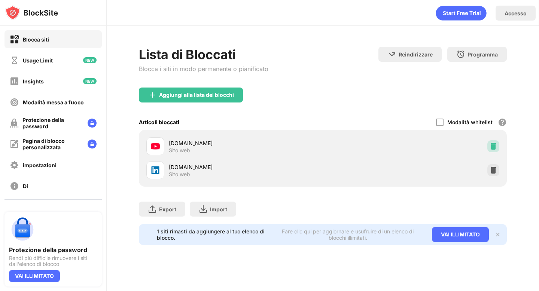  I want to click on div: Blocca siti, so click(36, 39).